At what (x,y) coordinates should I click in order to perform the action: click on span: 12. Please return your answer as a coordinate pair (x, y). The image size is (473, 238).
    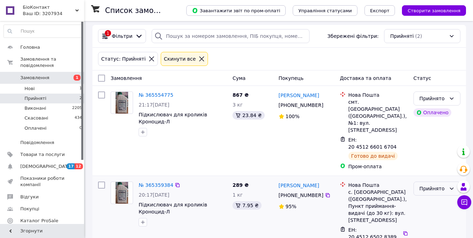
    Looking at the image, I should click on (78, 166).